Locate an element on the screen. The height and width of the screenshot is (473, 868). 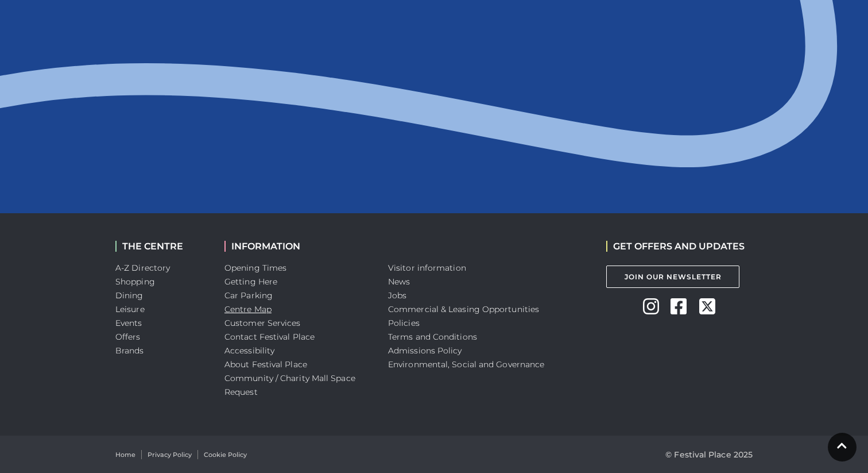
a: Brands is located at coordinates (129, 350).